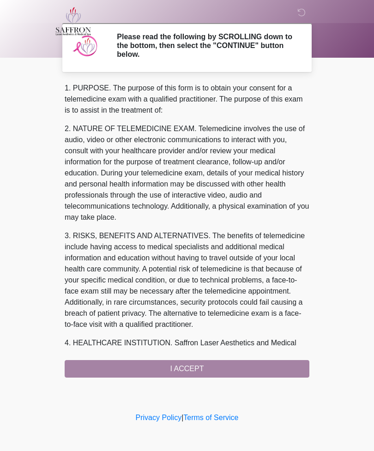 Image resolution: width=374 pixels, height=451 pixels. I want to click on p: 2. NATURE OF TELEMEDICINE EXAM. Telemedicine involves the use of audio, video or other electronic..., so click(187, 173).